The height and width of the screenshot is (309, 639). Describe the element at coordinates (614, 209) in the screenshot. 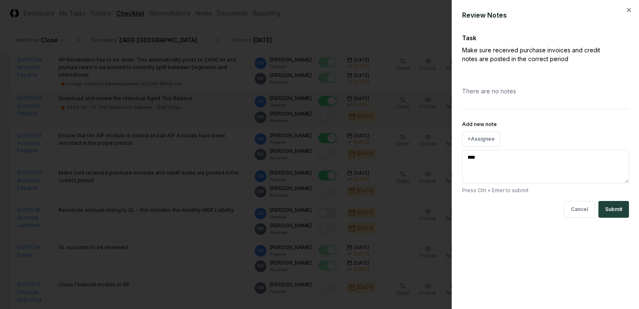

I see `button: Submit` at that location.